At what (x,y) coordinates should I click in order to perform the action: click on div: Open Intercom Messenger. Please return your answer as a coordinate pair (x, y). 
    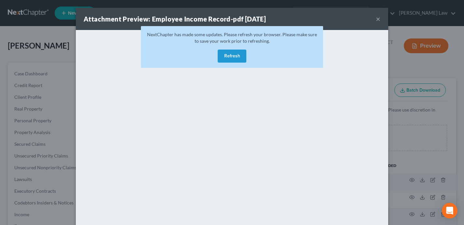
    Looking at the image, I should click on (450, 210).